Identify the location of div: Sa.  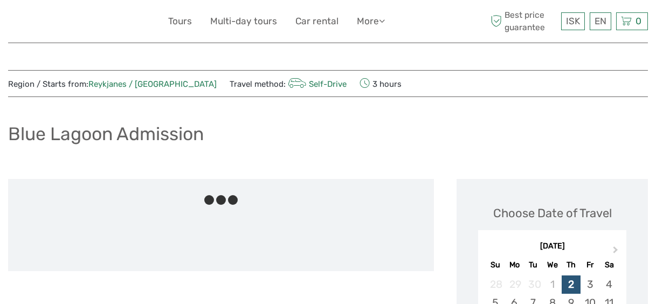
(609, 265).